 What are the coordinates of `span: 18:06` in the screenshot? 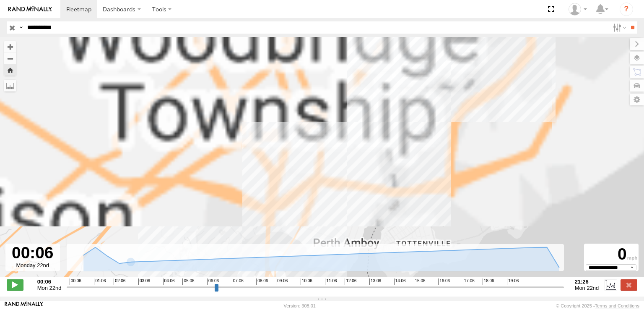 It's located at (489, 282).